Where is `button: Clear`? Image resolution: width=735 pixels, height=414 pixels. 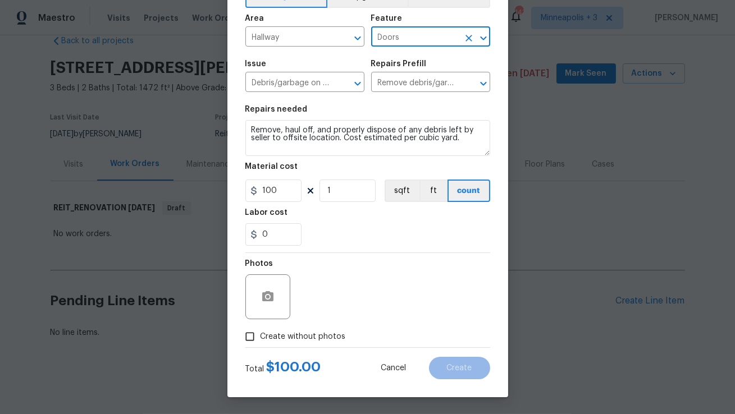
button: Clear is located at coordinates (469, 38).